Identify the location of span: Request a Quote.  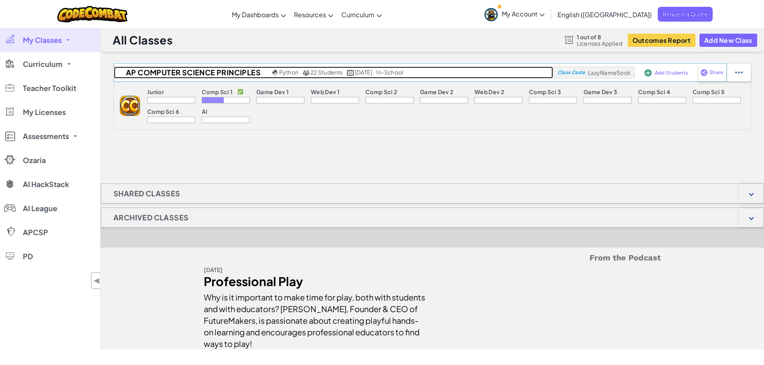
(685, 14).